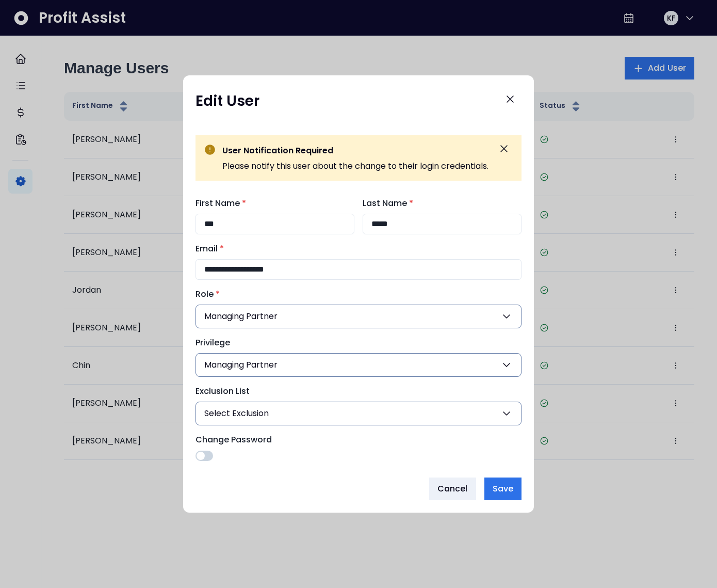 The width and height of the screenshot is (717, 588). Describe the element at coordinates (228, 101) in the screenshot. I see `h1: Edit User` at that location.